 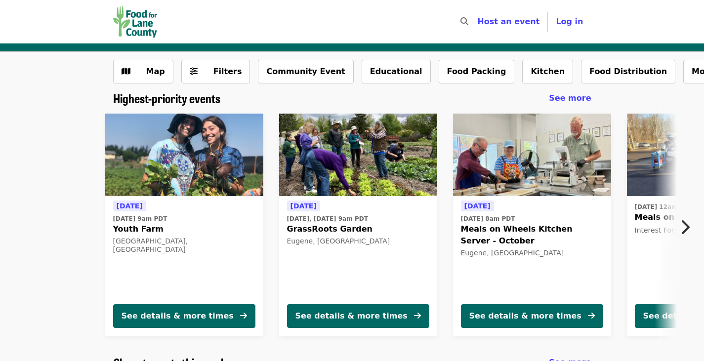 What do you see at coordinates (569, 21) in the screenshot?
I see `span: Log in` at bounding box center [569, 21].